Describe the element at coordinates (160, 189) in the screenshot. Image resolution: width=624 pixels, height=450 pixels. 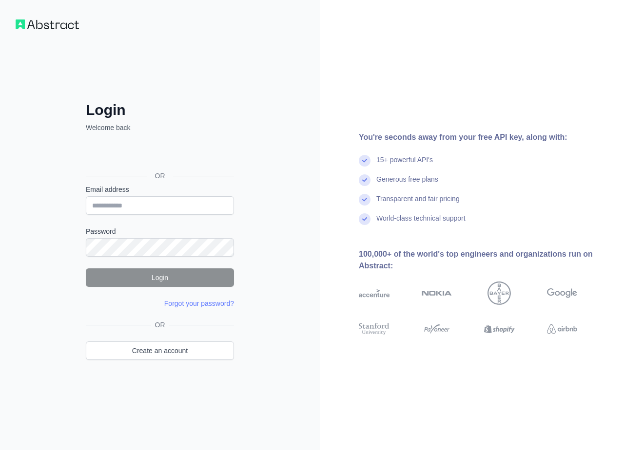
I see `label: Email address` at that location.